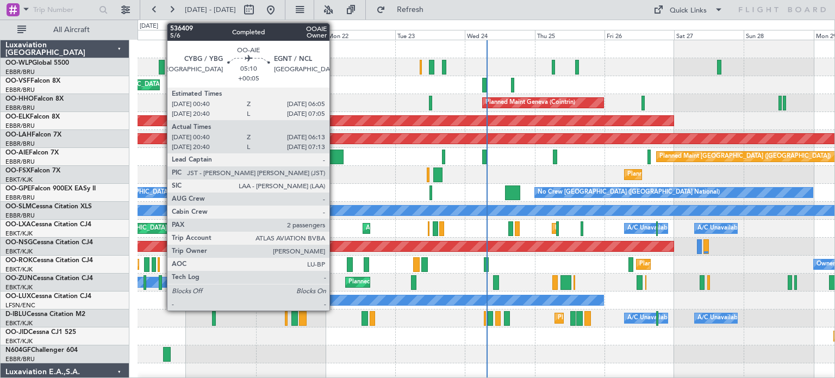 The width and height of the screenshot is (835, 378). Describe the element at coordinates (48, 225) in the screenshot. I see `a: OO-LXACessna Citation CJ4` at that location.